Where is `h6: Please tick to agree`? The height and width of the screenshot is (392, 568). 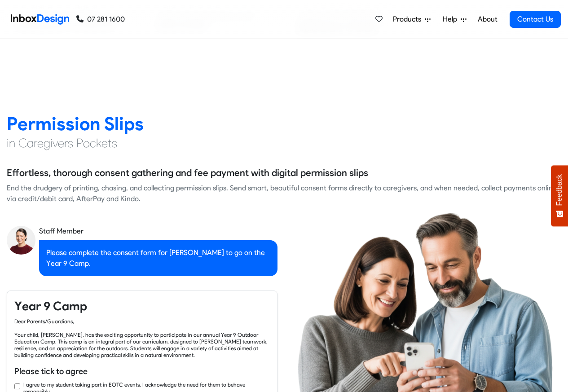 h6: Please tick to agree is located at coordinates (142, 371).